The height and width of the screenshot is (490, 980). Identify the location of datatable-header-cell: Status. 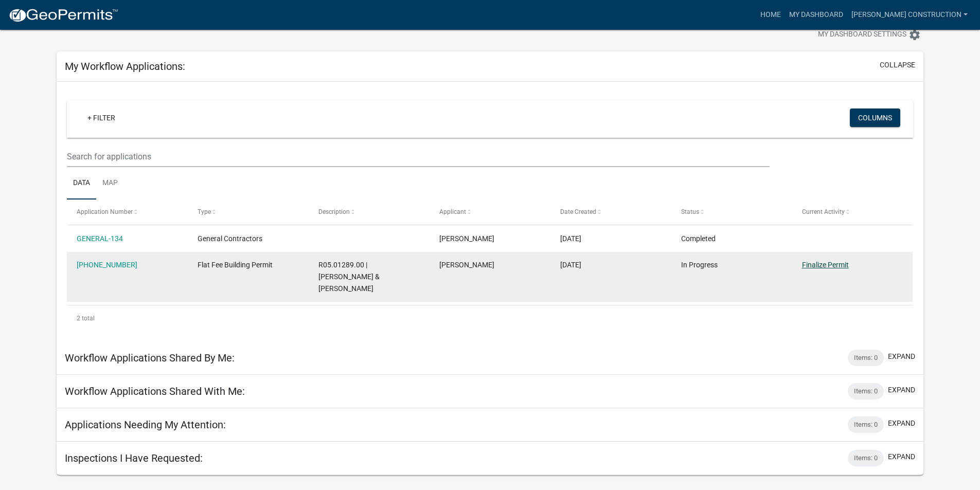
(731, 212).